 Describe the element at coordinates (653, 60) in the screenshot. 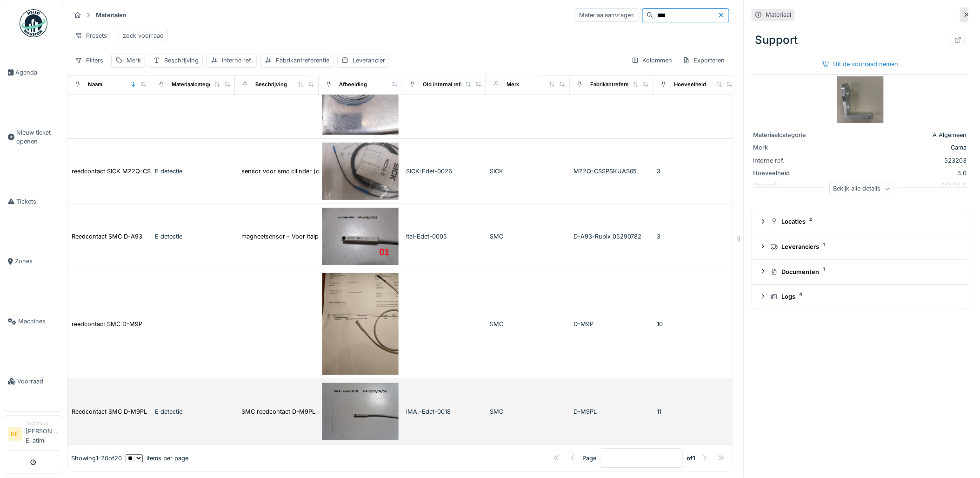

I see `div: Kolommen` at that location.